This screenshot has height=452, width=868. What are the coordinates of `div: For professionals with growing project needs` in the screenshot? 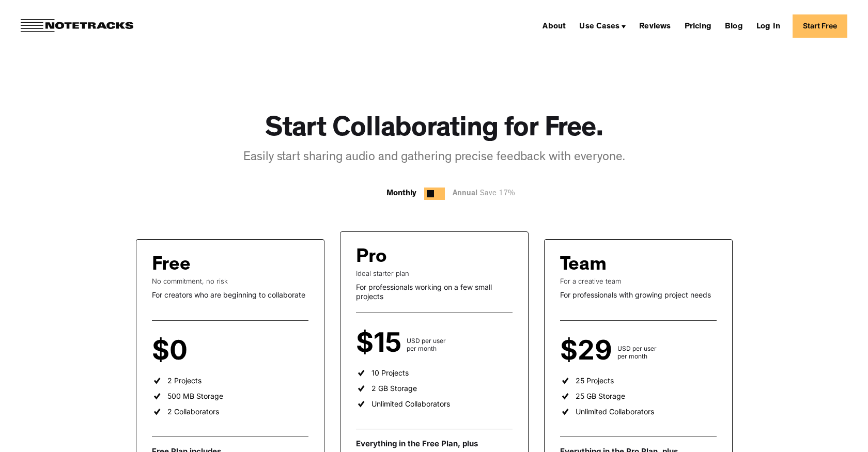 It's located at (639, 295).